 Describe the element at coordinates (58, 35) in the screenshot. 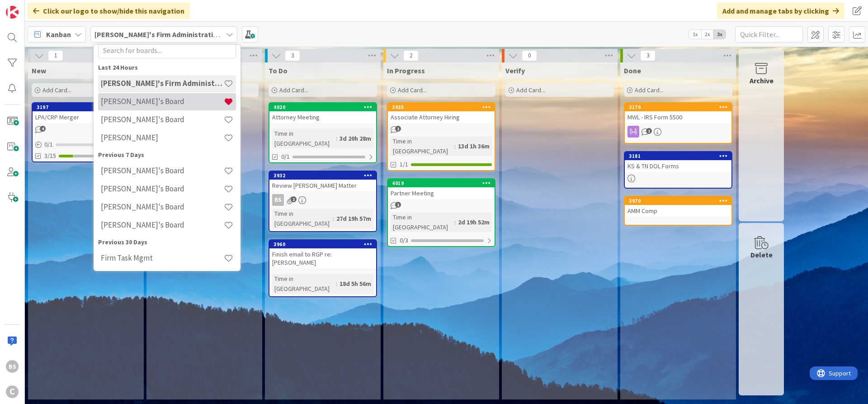

I see `span: Kanban` at that location.